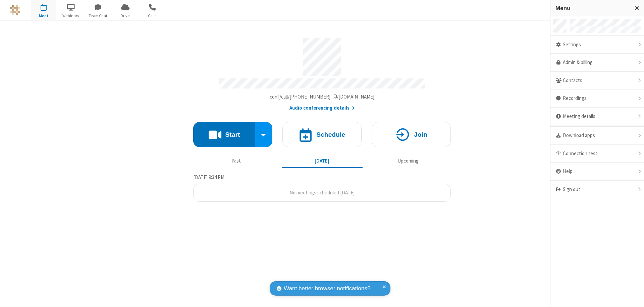 The image size is (644, 307). Describe the element at coordinates (597, 63) in the screenshot. I see `a: Admin & billing` at that location.